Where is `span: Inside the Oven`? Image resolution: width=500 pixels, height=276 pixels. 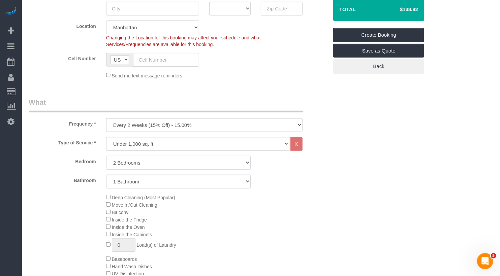 span: Inside the Oven is located at coordinates (128, 227).